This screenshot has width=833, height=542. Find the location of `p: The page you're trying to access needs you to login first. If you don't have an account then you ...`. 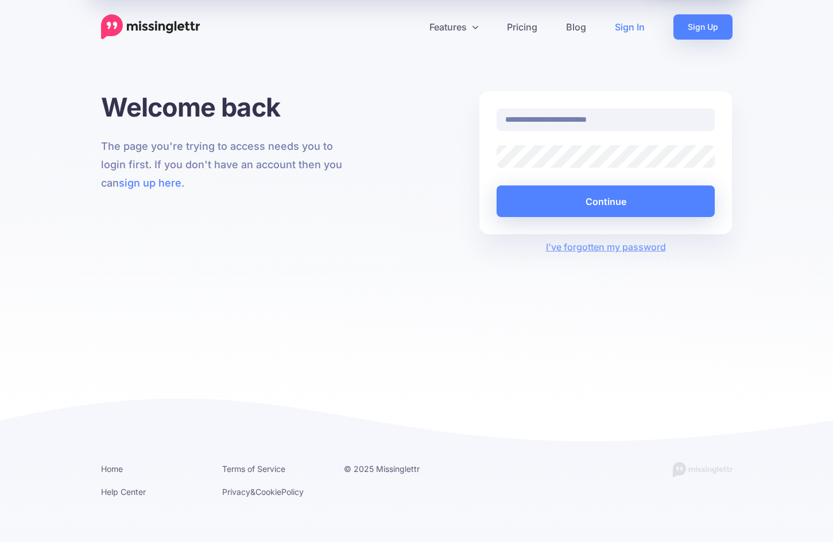

p: The page you're trying to access needs you to login first. If you don't have an account then you ... is located at coordinates (227, 165).